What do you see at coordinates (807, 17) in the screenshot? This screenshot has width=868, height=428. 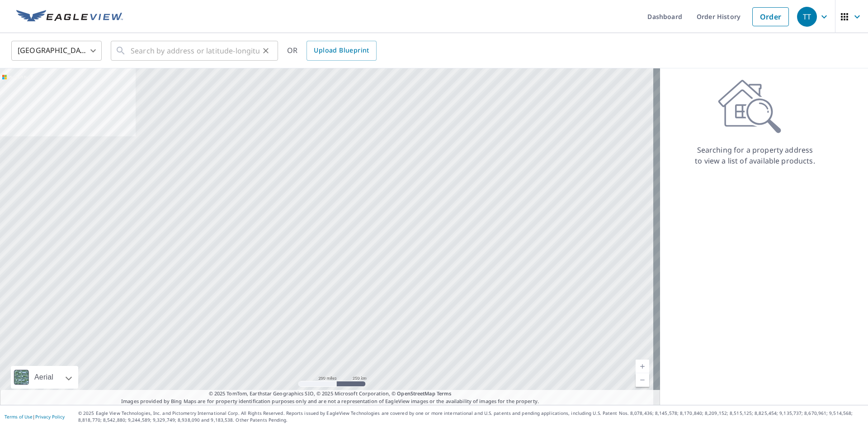 I see `div: TT` at bounding box center [807, 17].